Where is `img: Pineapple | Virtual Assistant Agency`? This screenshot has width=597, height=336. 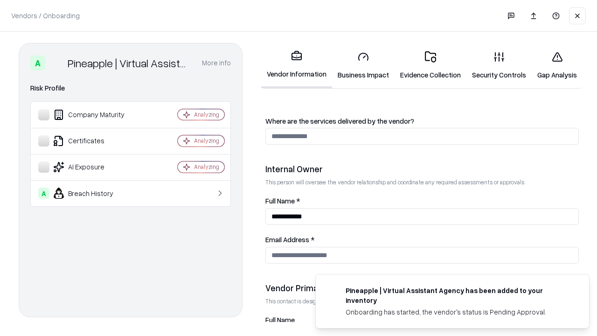 img: Pineapple | Virtual Assistant Agency is located at coordinates (56, 63).